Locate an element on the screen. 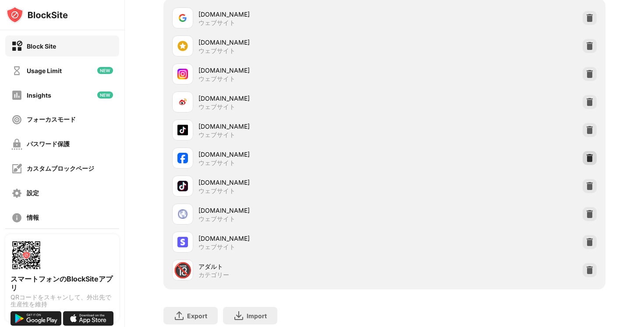 The height and width of the screenshot is (327, 644). div: パスワード保護 is located at coordinates (48, 144).